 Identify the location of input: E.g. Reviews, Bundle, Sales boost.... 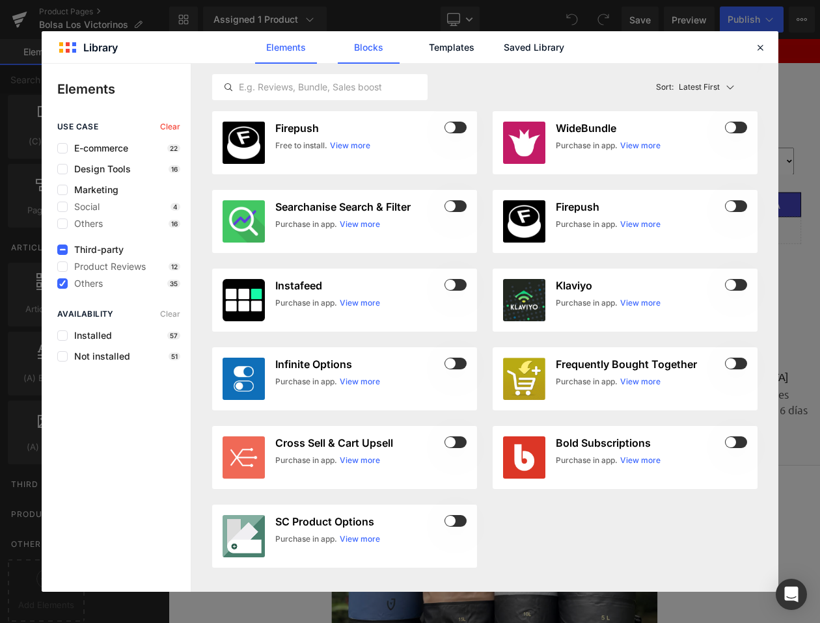
(319, 87).